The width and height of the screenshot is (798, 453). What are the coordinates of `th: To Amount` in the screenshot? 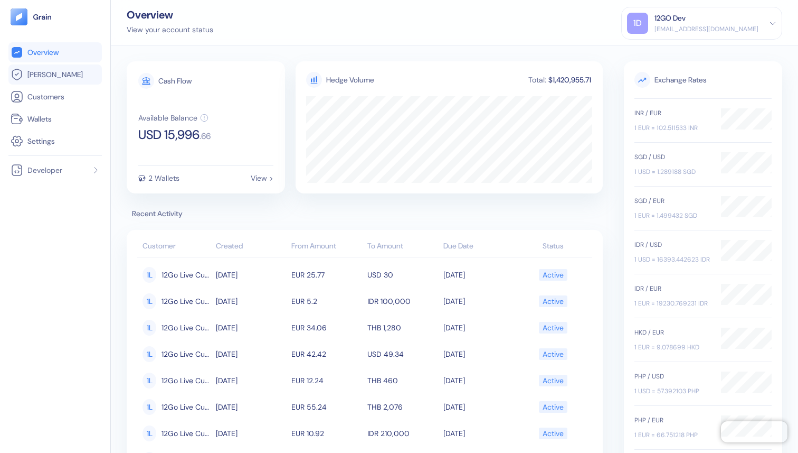 It's located at (403, 247).